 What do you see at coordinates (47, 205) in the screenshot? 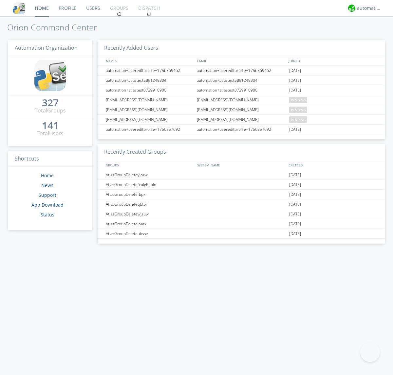
I see `a: App Download` at bounding box center [47, 205].